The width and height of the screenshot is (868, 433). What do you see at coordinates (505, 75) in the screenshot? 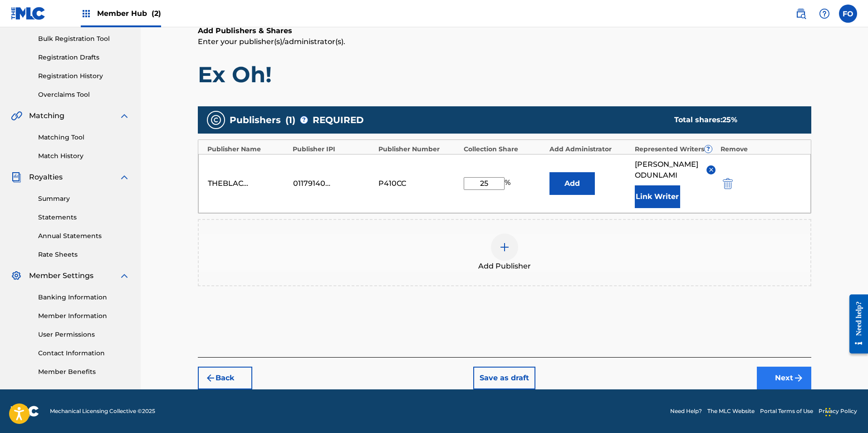
I see `h1: Ex Oh!` at bounding box center [505, 75].